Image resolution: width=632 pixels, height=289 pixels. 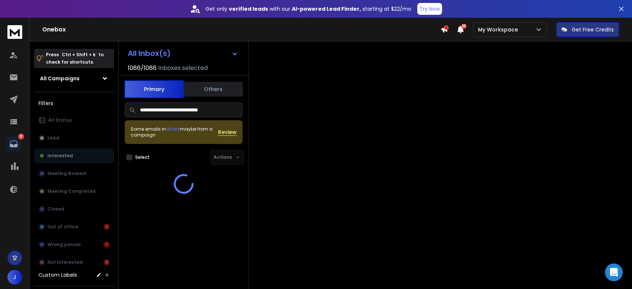 I want to click on span: J, so click(x=15, y=277).